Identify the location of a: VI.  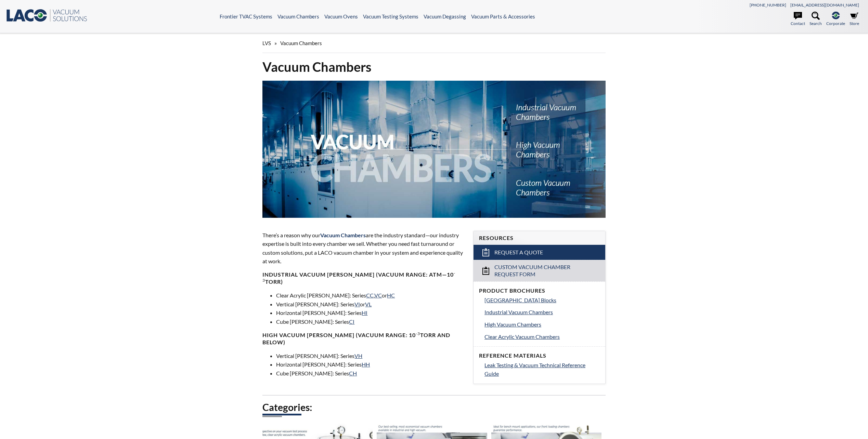
(358, 304).